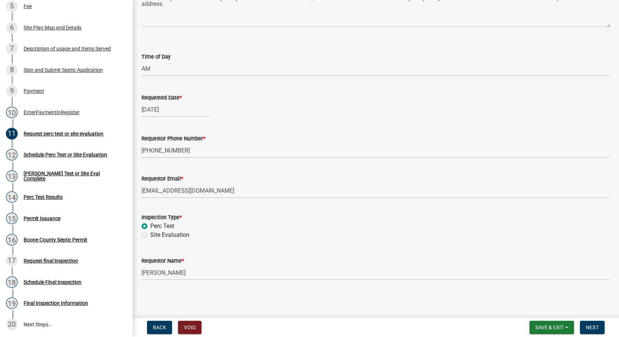  Describe the element at coordinates (12, 261) in the screenshot. I see `div: 17` at that location.